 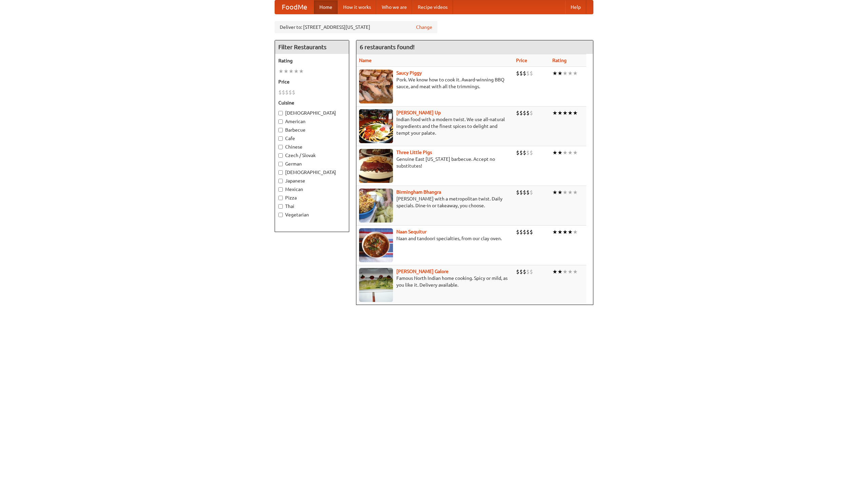 What do you see at coordinates (295, 7) in the screenshot?
I see `a: FoodMe` at bounding box center [295, 7].